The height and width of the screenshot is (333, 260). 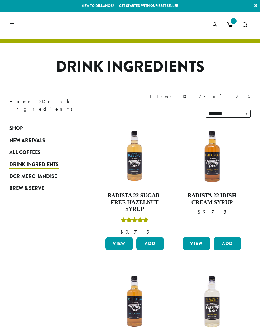 I want to click on a: New Arrivals, so click(x=43, y=140).